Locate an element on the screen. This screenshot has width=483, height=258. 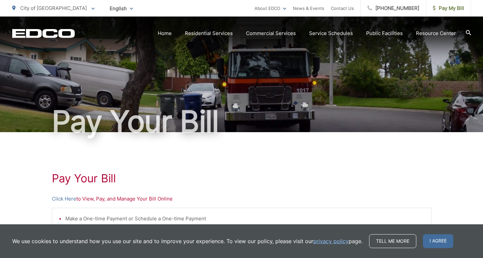
a: Service Schedules is located at coordinates (331, 33).